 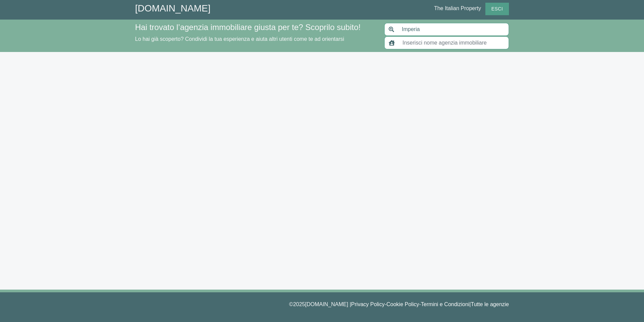 What do you see at coordinates (256, 39) in the screenshot?
I see `p: Lo hai già scoperto? Condividi la tua esperienza e aiuta altri utenti come te ad orientarsi` at bounding box center [256, 39].